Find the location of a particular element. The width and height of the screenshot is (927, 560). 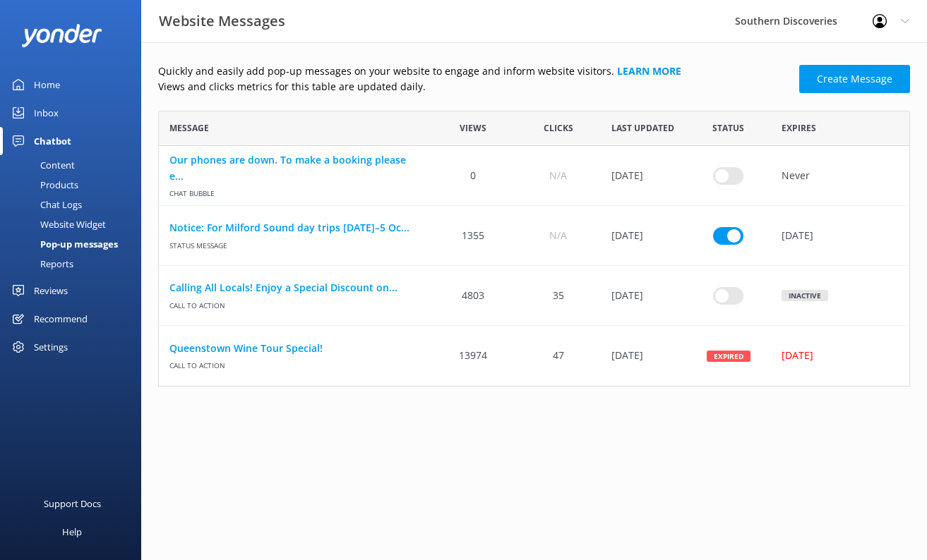

a: Our phones are down. To make a booking please e... is located at coordinates (294, 168).